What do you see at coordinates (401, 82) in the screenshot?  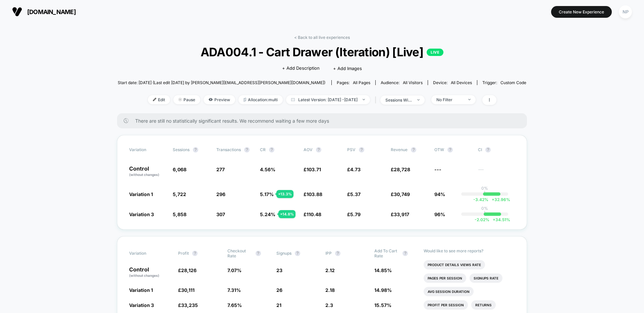 I see `div: Audience:` at bounding box center [401, 82].